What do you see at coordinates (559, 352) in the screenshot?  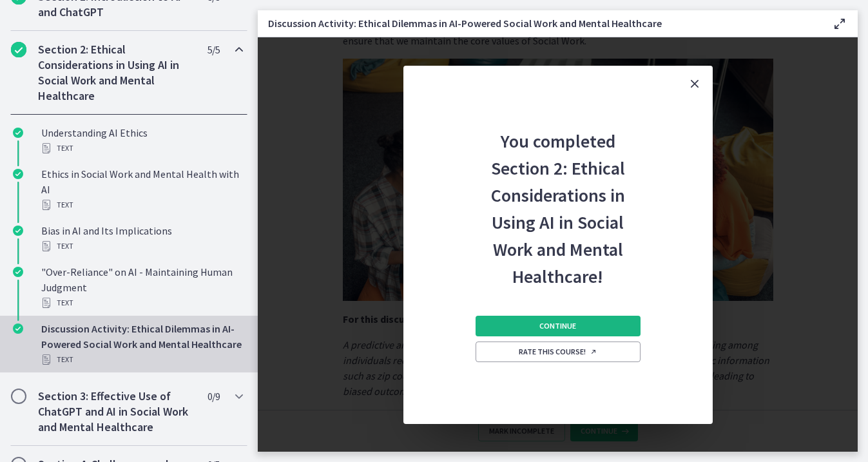 I see `span: Rate this course!` at bounding box center [559, 352].